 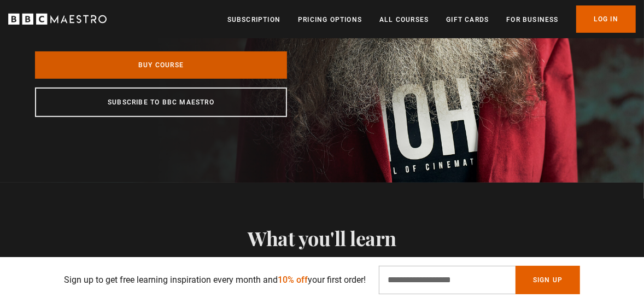 What do you see at coordinates (532, 19) in the screenshot?
I see `a: For business` at bounding box center [532, 19].